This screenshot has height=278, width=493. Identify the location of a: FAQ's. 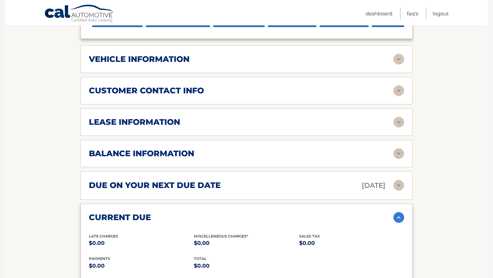
(412, 13).